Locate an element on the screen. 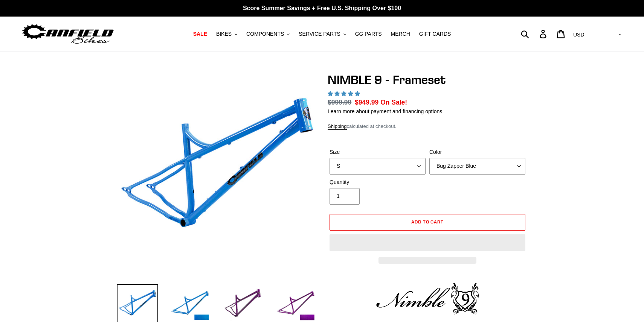  label: Size is located at coordinates (377, 152).